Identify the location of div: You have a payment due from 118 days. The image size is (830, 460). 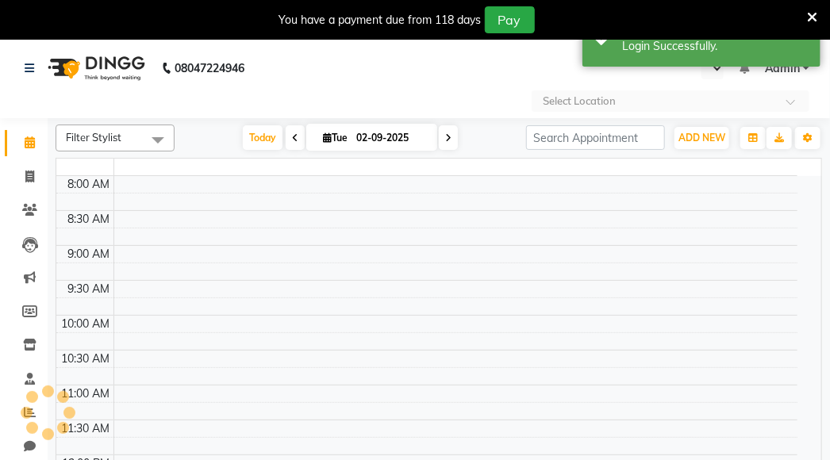
(380, 20).